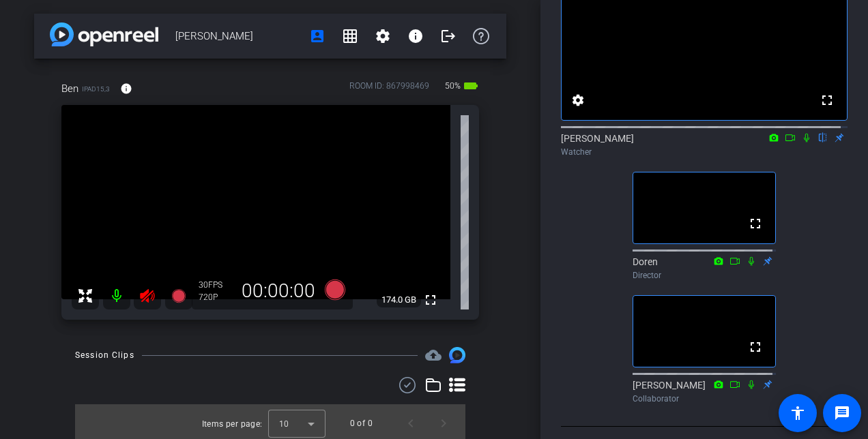 This screenshot has width=868, height=439. What do you see at coordinates (278, 291) in the screenshot?
I see `div: 00:00:00` at bounding box center [278, 291].